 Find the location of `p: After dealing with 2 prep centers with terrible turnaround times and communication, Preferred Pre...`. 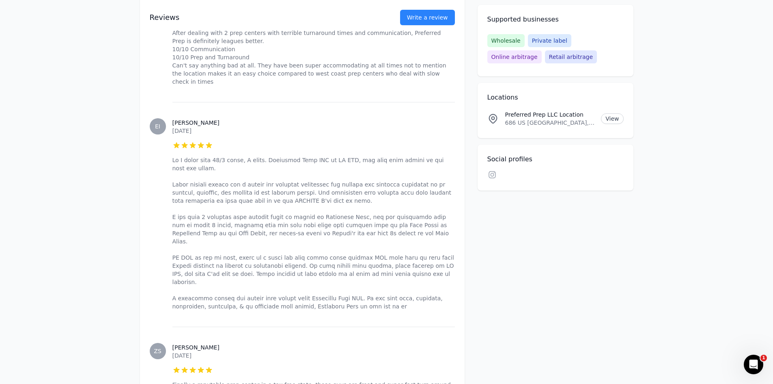

p: After dealing with 2 prep centers with terrible turnaround times and communication, Preferred Pre... is located at coordinates (314, 57).